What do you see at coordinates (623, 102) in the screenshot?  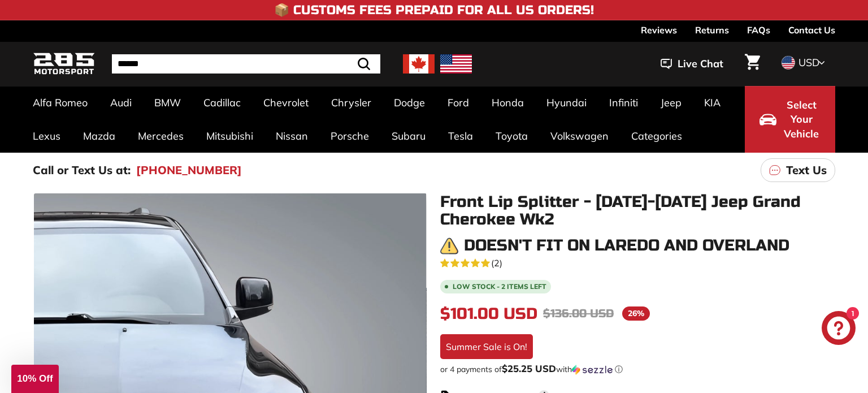 I see `a: Infiniti` at bounding box center [623, 102].